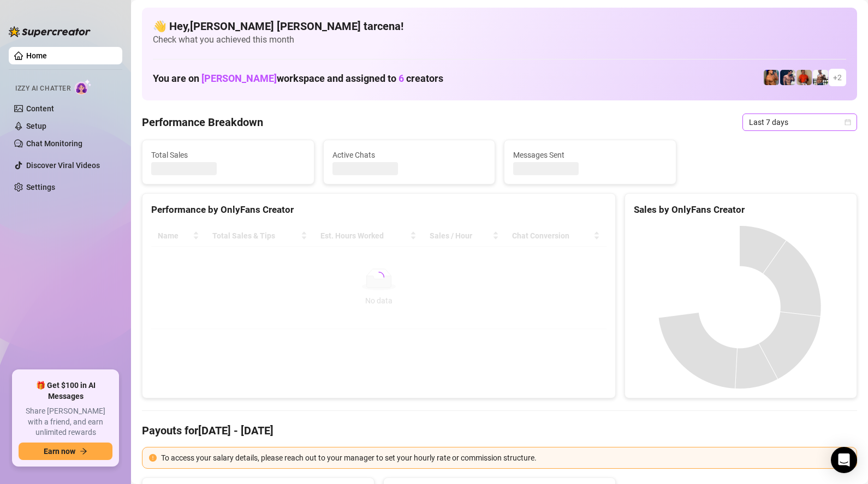 This screenshot has width=868, height=484. Describe the element at coordinates (848, 122) in the screenshot. I see `span: calendar` at that location.